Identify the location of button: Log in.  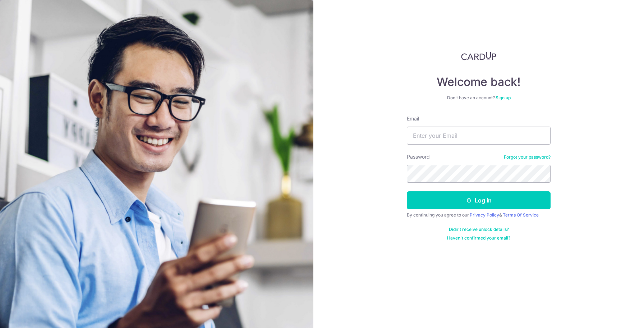
(479, 201).